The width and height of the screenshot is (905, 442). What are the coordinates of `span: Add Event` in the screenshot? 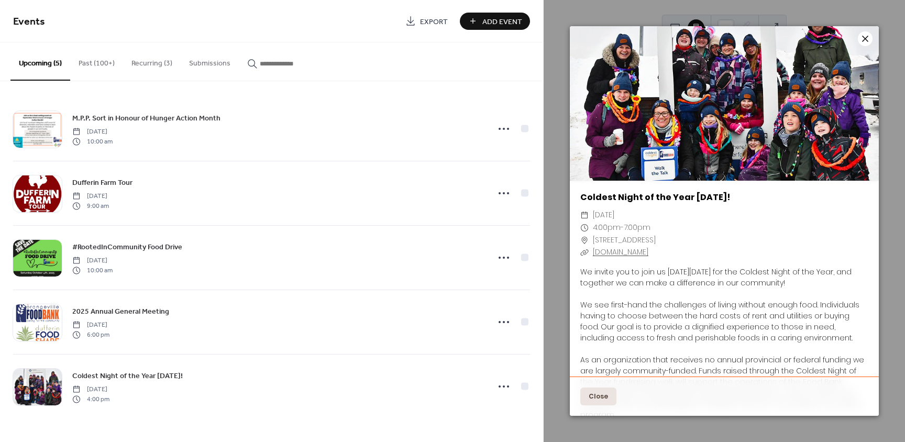 It's located at (502, 21).